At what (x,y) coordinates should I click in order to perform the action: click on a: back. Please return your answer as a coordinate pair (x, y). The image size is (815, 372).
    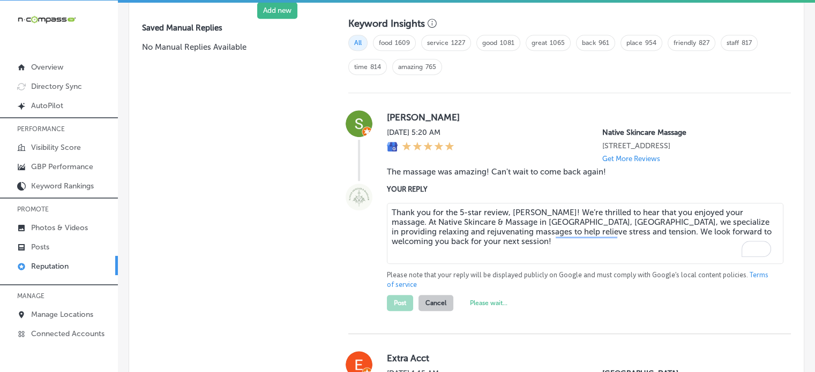
    Looking at the image, I should click on (589, 43).